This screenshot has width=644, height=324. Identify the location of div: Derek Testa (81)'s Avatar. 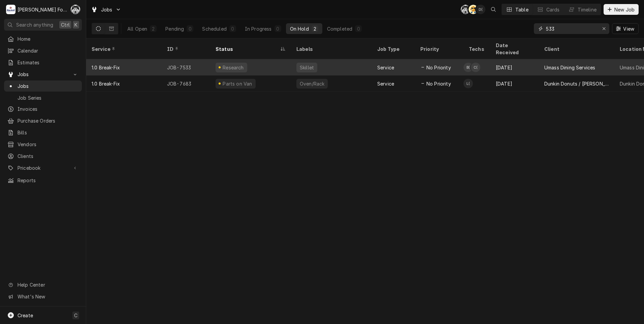
(480, 10).